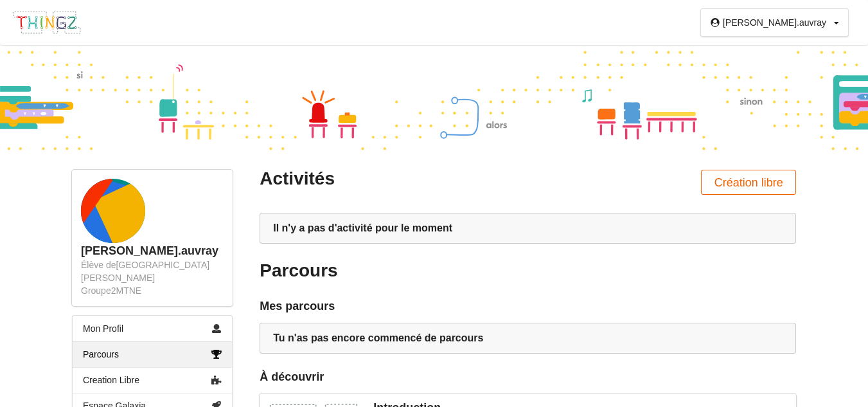 The width and height of the screenshot is (868, 407). Describe the element at coordinates (749, 182) in the screenshot. I see `button: Création libre` at that location.